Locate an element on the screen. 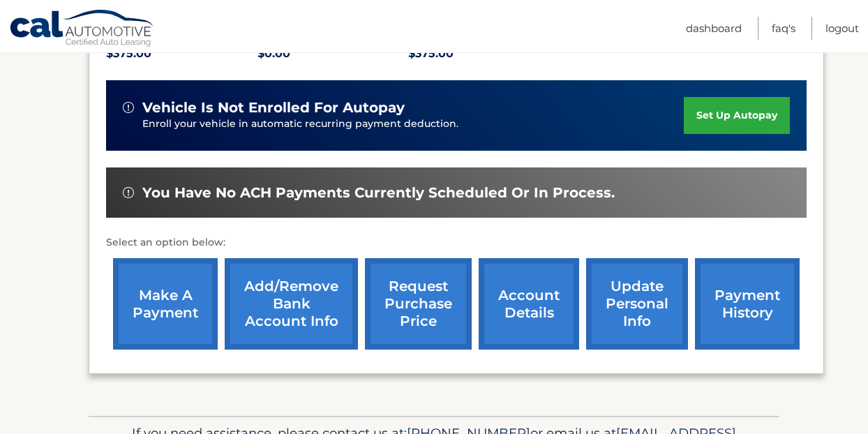 The image size is (868, 434). a: Add/Remove bank account info is located at coordinates (291, 303).